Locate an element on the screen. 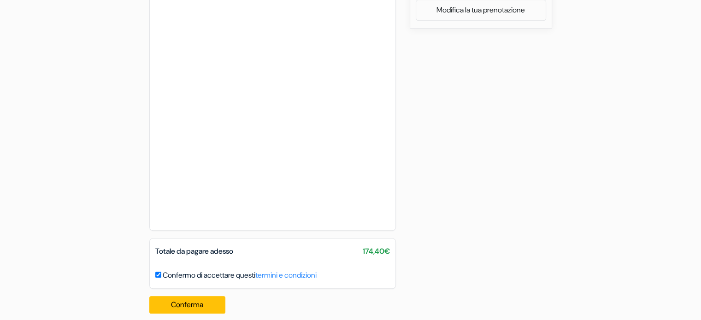 Image resolution: width=701 pixels, height=320 pixels. span: Totale da pagare adesso is located at coordinates (194, 251).